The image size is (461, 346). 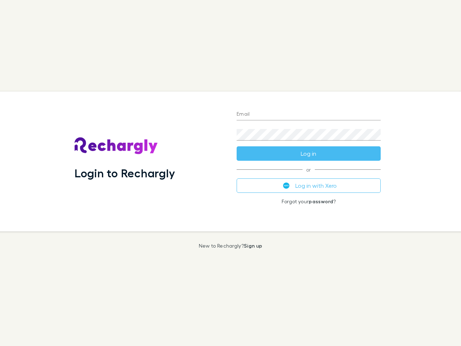 I want to click on p: New to Rechargly?, so click(x=230, y=246).